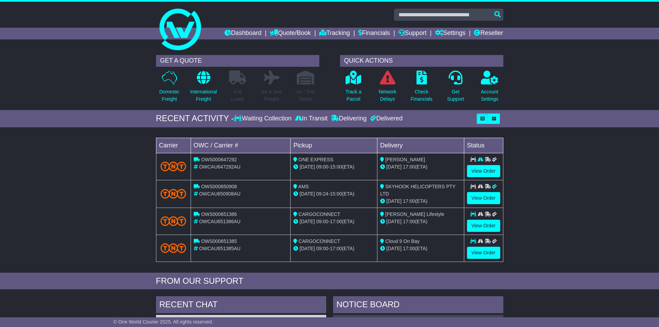 This screenshot has width=659, height=327. What do you see at coordinates (219, 214) in the screenshot?
I see `span: OWS000651386` at bounding box center [219, 214].